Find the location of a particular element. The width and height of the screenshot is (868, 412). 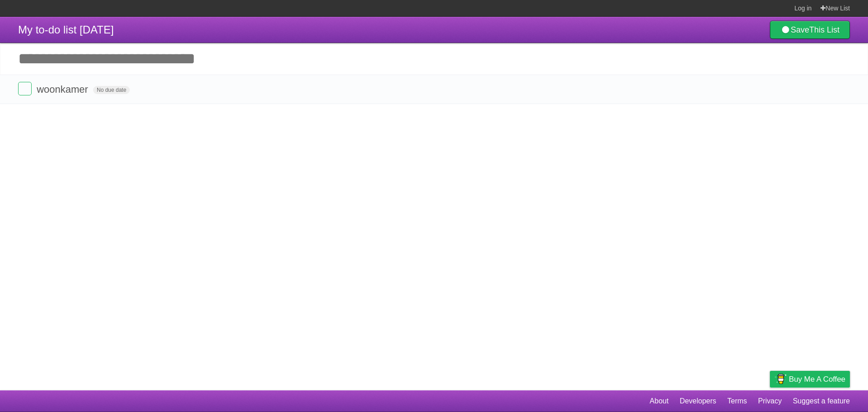

span: No due date is located at coordinates (111, 90).